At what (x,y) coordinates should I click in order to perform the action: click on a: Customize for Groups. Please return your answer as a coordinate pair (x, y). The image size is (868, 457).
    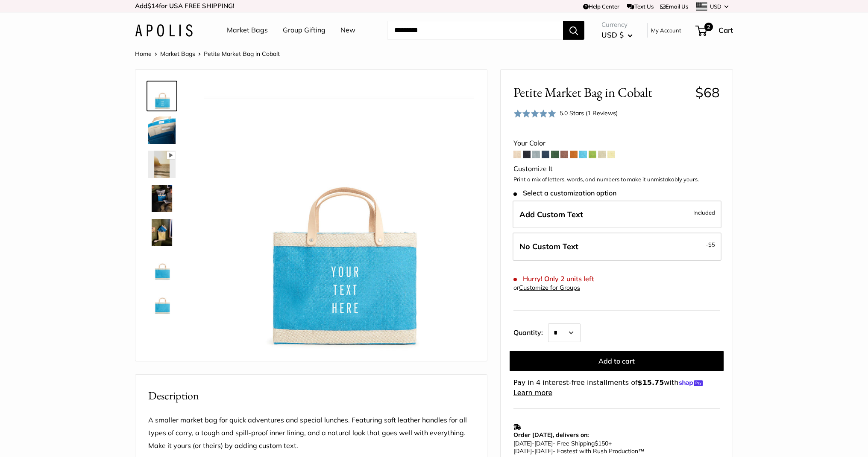
    Looking at the image, I should click on (550, 287).